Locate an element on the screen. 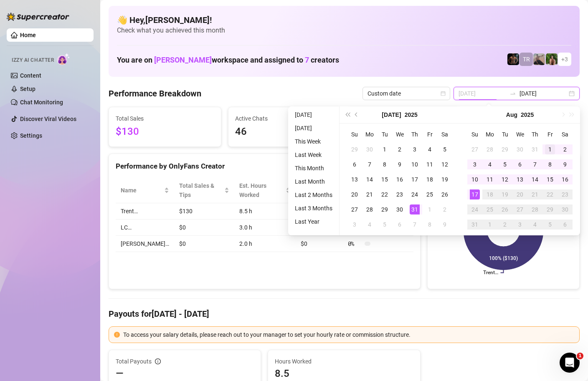 The height and width of the screenshot is (381, 588). div: 29 is located at coordinates (550, 210).